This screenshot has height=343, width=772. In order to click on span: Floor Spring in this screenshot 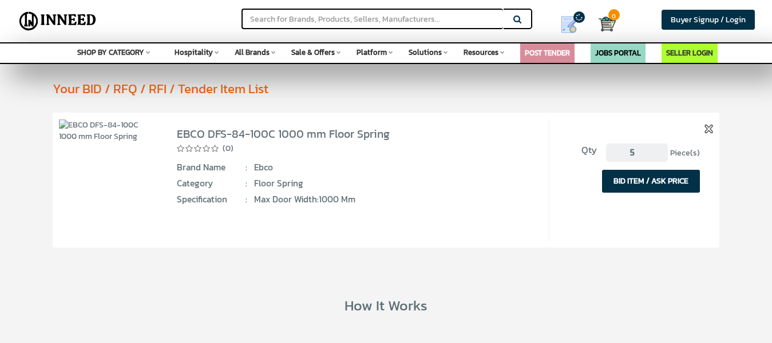, I will do `click(359, 184)`.